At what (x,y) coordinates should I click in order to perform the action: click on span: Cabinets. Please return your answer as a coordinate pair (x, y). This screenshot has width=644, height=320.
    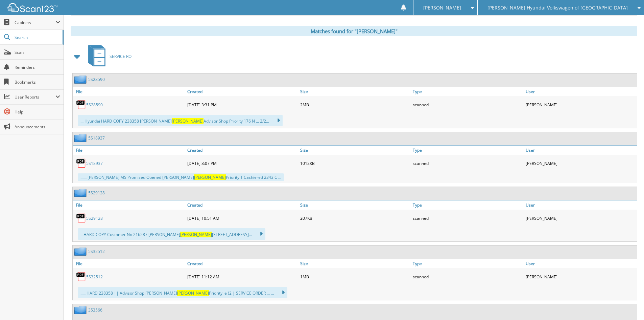
    Looking at the image, I should click on (35, 22).